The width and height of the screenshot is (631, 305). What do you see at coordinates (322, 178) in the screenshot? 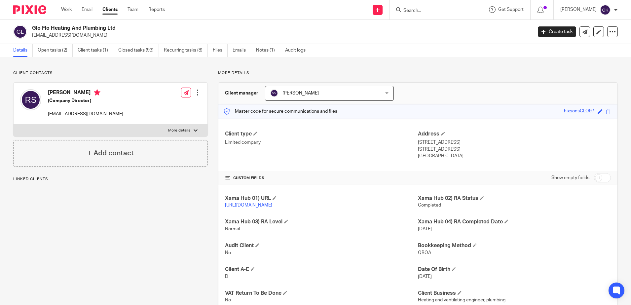
I see `h4: CUSTOM FIELDS` at bounding box center [322, 178].